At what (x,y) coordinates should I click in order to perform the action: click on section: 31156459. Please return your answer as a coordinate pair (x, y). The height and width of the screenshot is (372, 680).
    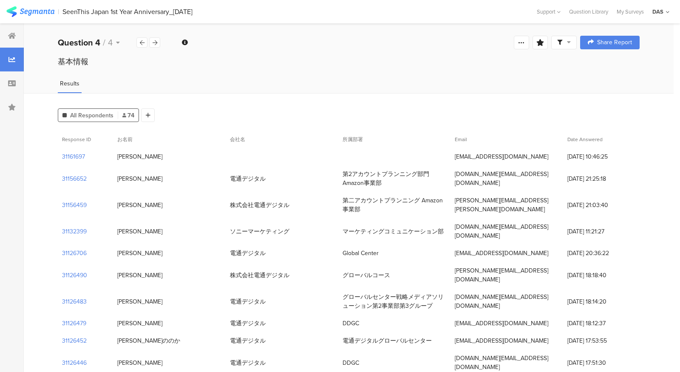
    Looking at the image, I should click on (74, 205).